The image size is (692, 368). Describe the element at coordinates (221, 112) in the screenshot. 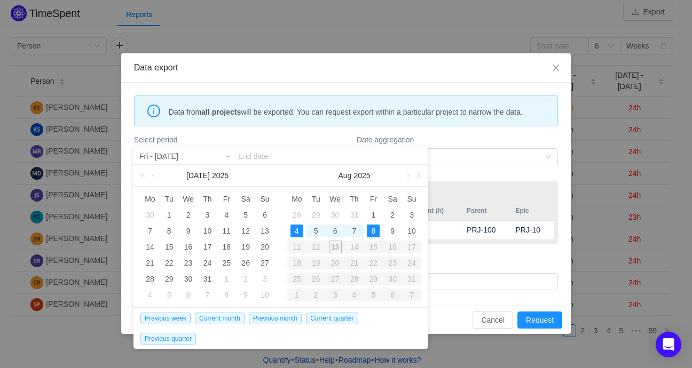

I see `strong: all projects` at that location.